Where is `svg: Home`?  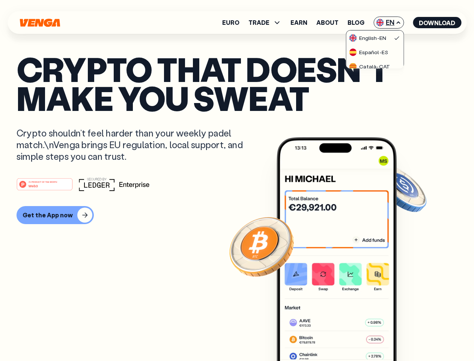 svg: Home is located at coordinates (40, 23).